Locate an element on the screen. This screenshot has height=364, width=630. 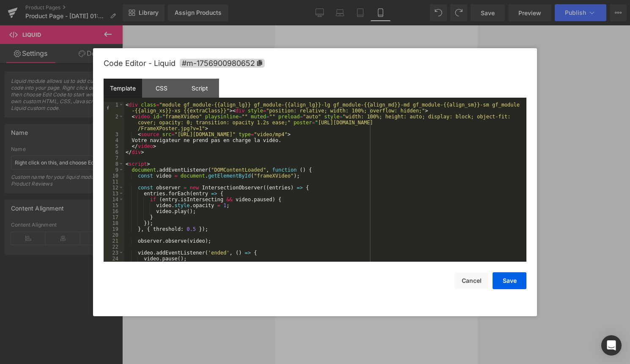
div: 3 is located at coordinates (114, 135).